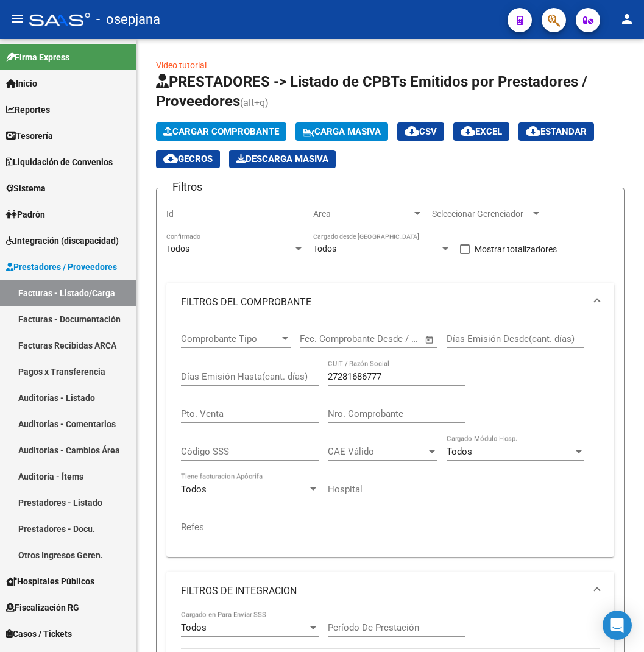  Describe the element at coordinates (372, 92) in the screenshot. I see `span: PRESTADORES -> Listado de CPBTs Emitidos por Prestadores / Proveedores` at that location.